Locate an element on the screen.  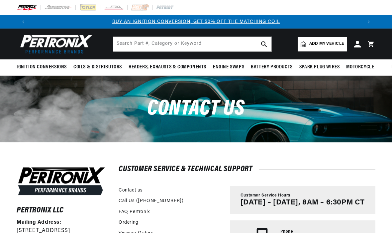
img: Pertronix is located at coordinates (55, 44).